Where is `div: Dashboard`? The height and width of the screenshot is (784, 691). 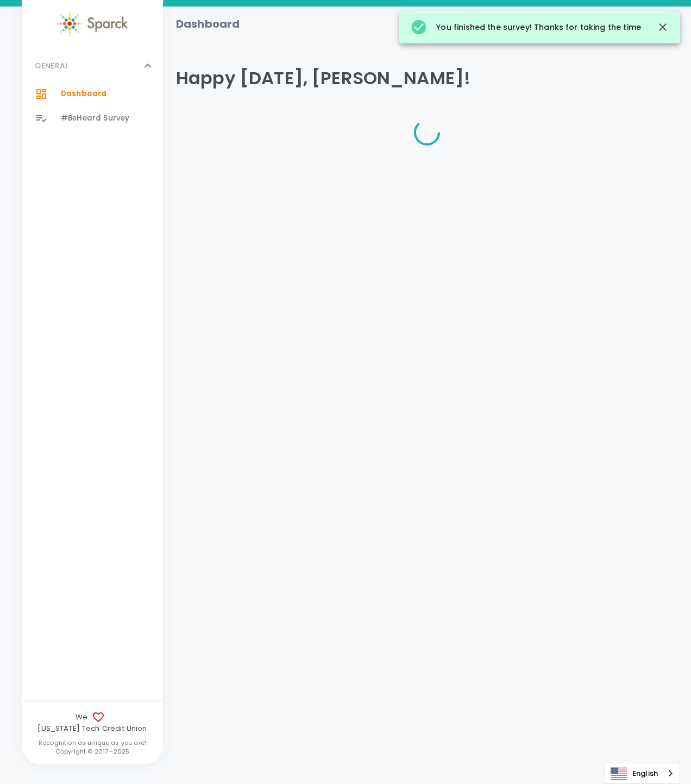
div: Dashboard is located at coordinates (93, 94).